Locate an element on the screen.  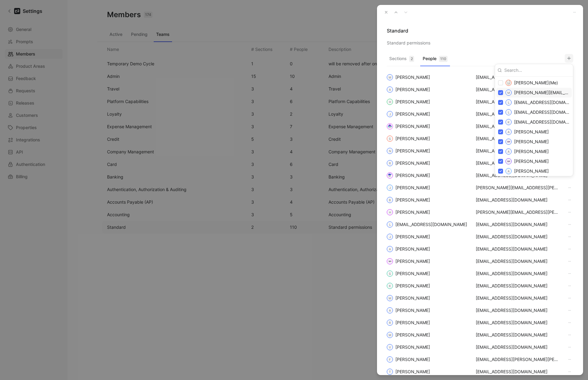
svg: Abby is located at coordinates (509, 132).